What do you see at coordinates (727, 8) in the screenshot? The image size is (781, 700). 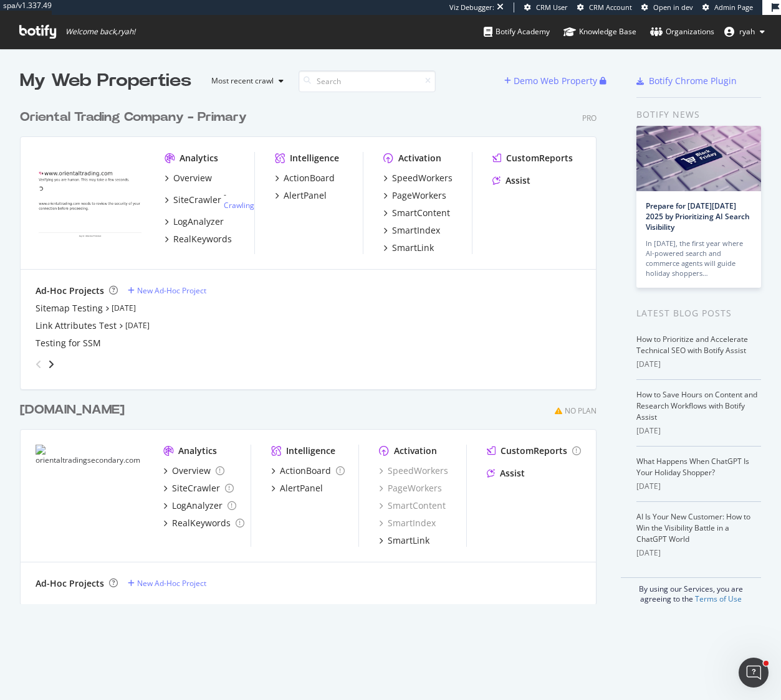 I see `a: Admin Page` at bounding box center [727, 8].